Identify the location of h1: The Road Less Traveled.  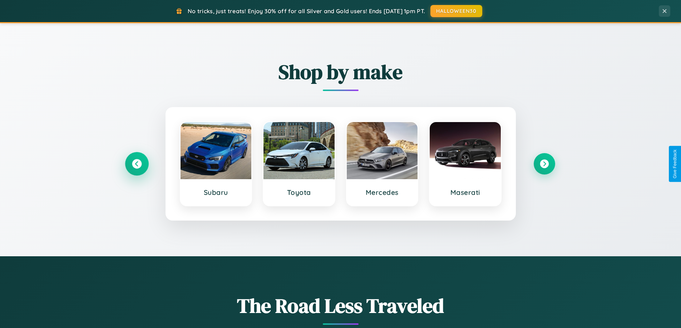
(341, 306).